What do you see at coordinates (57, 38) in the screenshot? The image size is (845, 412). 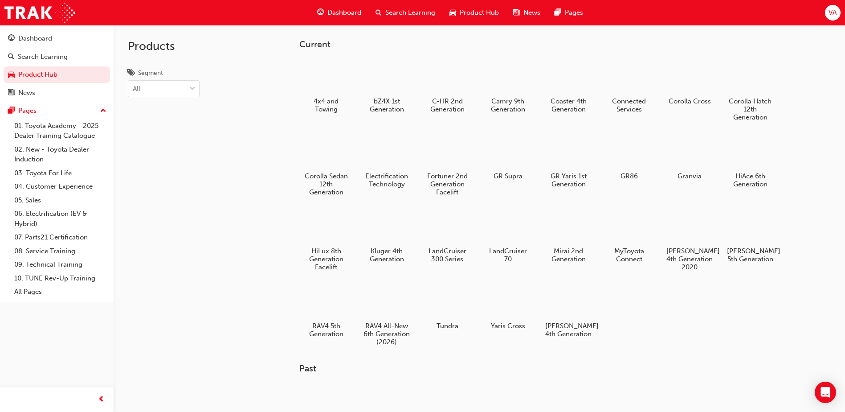 I see `a: Dashboard` at bounding box center [57, 38].